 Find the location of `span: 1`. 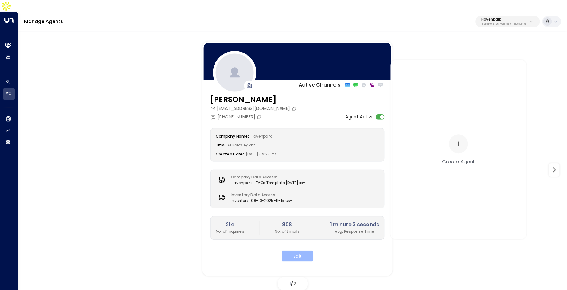

span: 1 is located at coordinates (290, 283).